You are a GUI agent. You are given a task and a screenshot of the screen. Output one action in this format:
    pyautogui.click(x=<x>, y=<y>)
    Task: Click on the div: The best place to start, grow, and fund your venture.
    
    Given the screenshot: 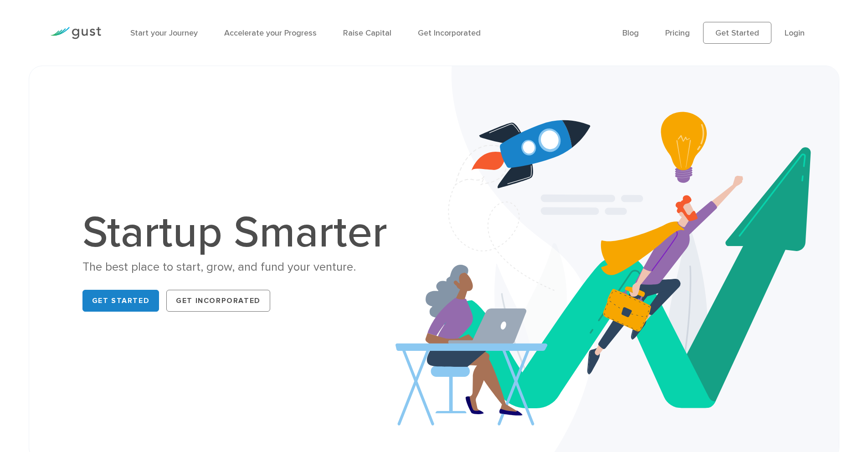 What is the action you would take?
    pyautogui.click(x=239, y=267)
    